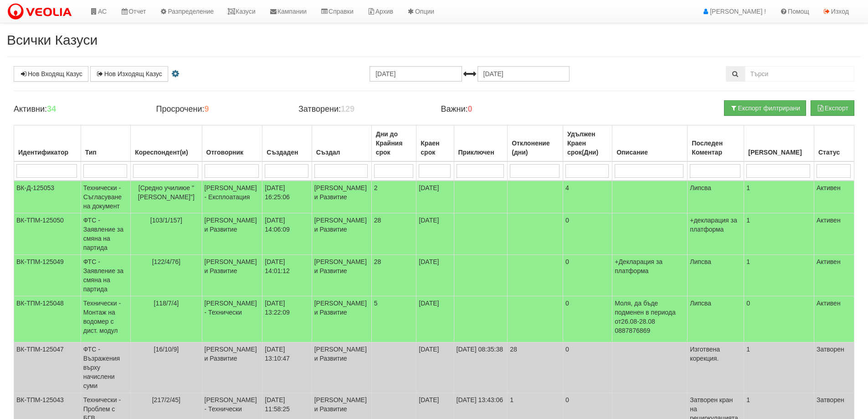 The height and width of the screenshot is (419, 868). What do you see at coordinates (434, 40) in the screenshot?
I see `h2: Всички Казуси` at bounding box center [434, 40].